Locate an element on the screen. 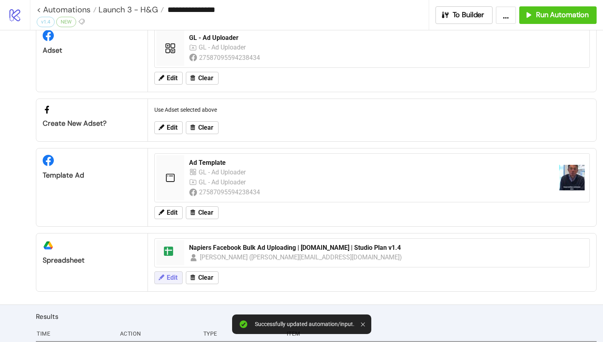 This screenshot has height=342, width=603. div: Successfully updated automation/input. is located at coordinates (305, 324).